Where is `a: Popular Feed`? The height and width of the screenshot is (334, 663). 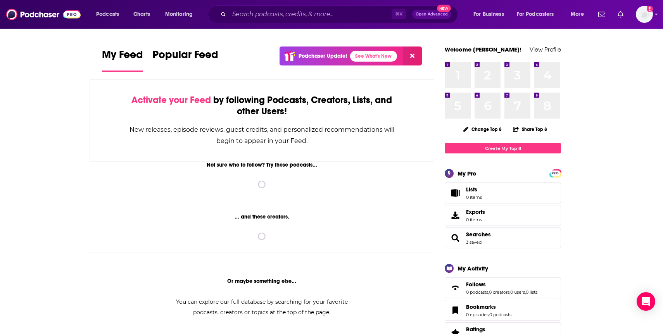 a: Popular Feed is located at coordinates (185, 60).